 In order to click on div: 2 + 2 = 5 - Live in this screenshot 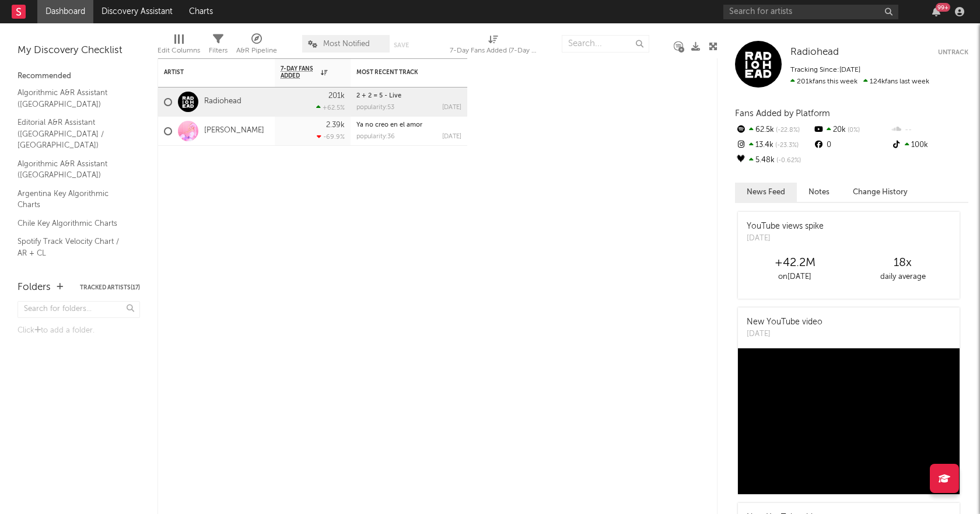, I will do `click(409, 96)`.